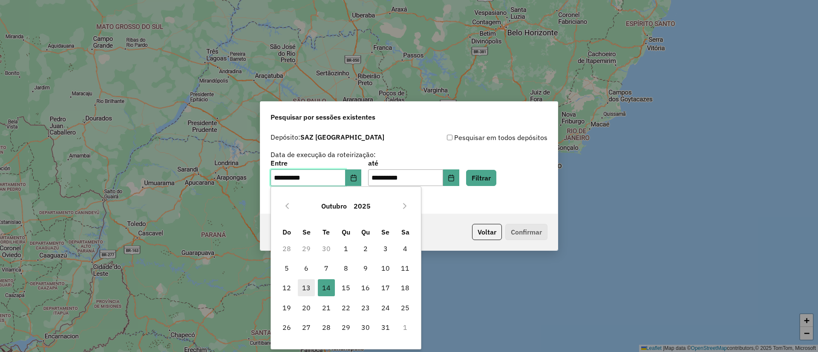 The width and height of the screenshot is (818, 352). What do you see at coordinates (323, 117) in the screenshot?
I see `span: Pesquisar por sessões existentes` at bounding box center [323, 117].